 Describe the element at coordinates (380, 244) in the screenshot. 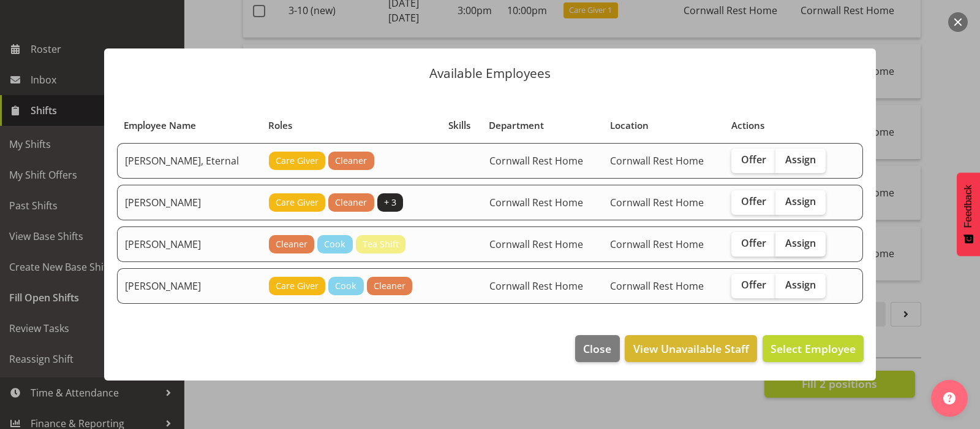

I see `span: Tea Shift` at that location.